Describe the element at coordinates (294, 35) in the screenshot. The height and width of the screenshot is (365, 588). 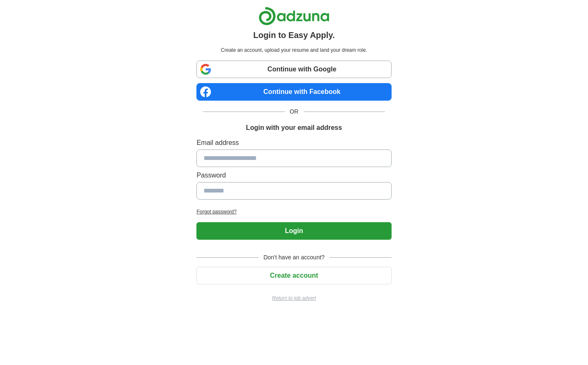
I see `h1: Login to Easy Apply.` at that location.